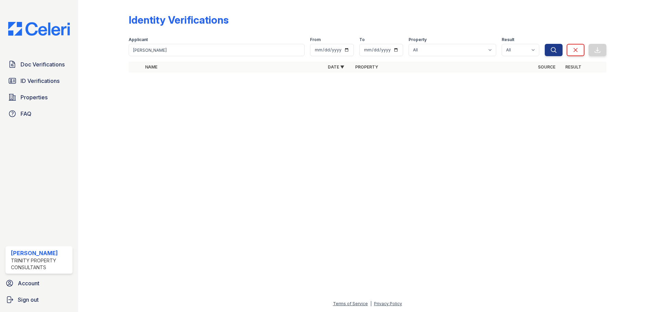  Describe the element at coordinates (336, 67) in the screenshot. I see `a: Date ▼` at that location.